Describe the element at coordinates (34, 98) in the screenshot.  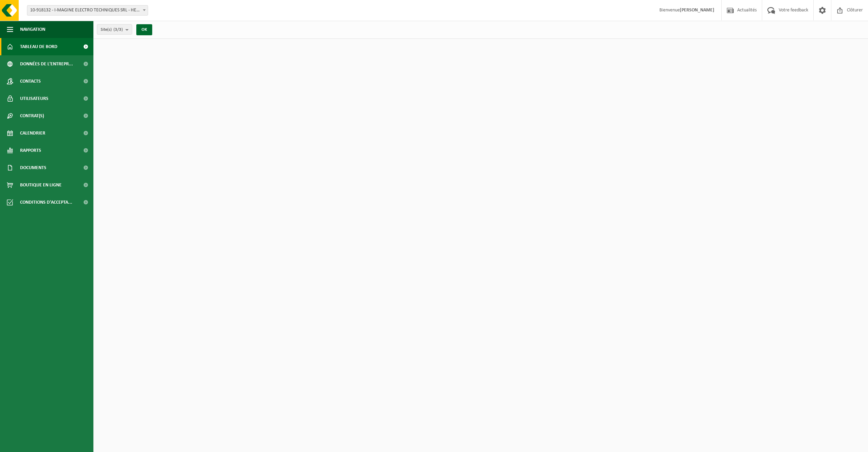
I see `span: Utilisateurs` at that location.